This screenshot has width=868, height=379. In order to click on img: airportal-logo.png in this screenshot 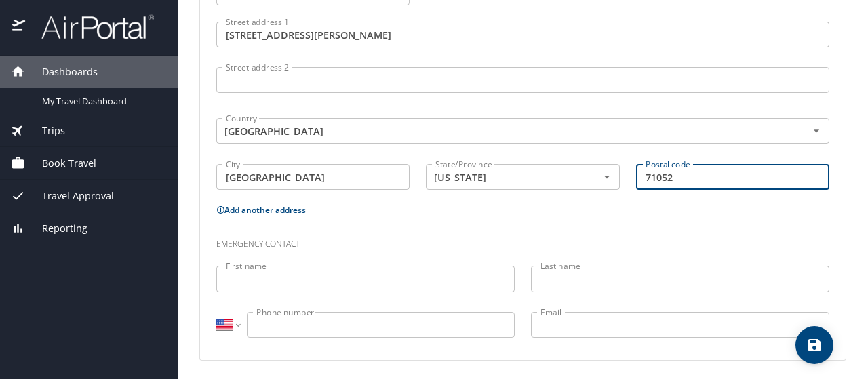, I will do `click(90, 27)`.